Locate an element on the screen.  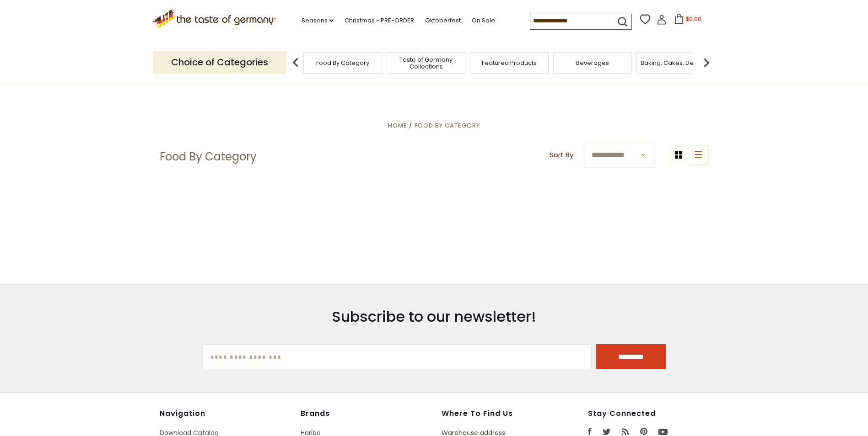
span: Beverages is located at coordinates (593, 62).